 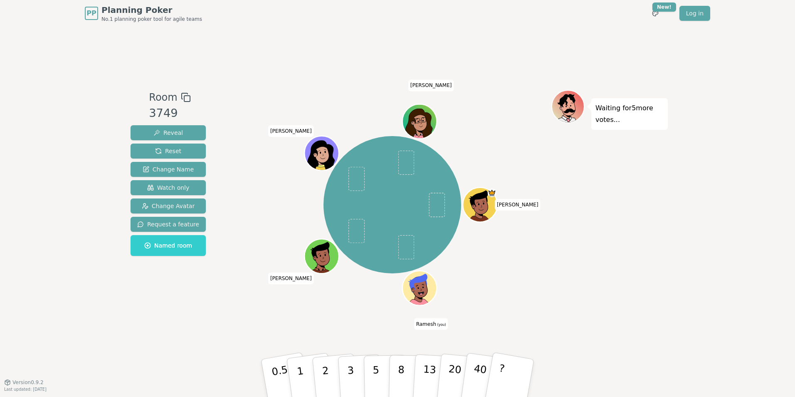 I want to click on button: Reset, so click(x=168, y=151).